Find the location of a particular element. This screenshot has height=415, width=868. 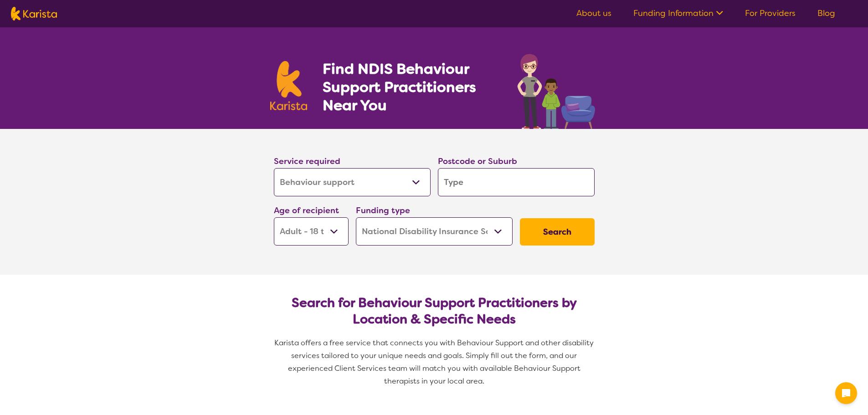

h2: Search for Behaviour Support Practitioners by Location & Specific Needs is located at coordinates (434, 311).